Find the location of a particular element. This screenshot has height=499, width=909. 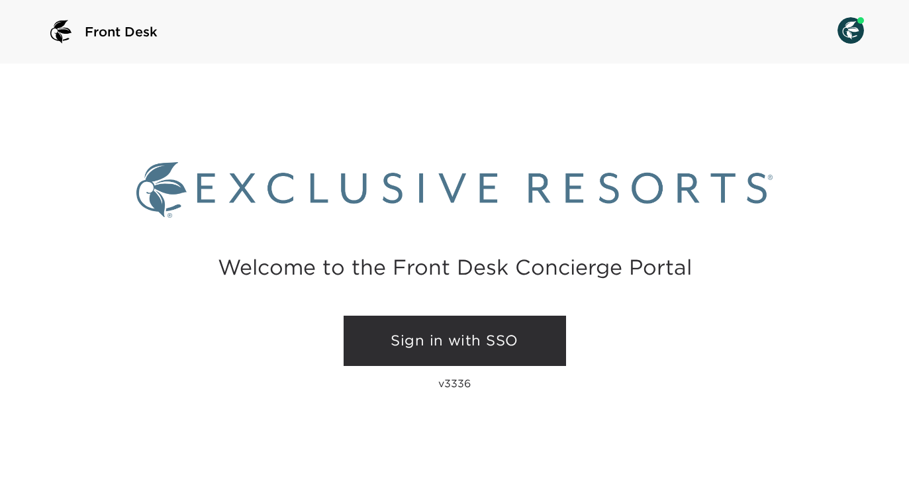

span: Front Desk is located at coordinates (121, 32).